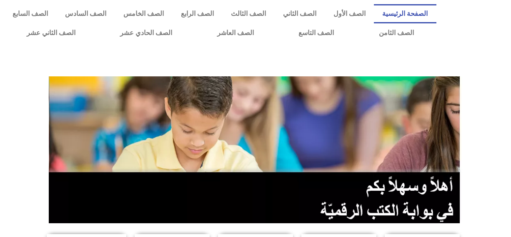 This screenshot has height=237, width=511. I want to click on a: الصف الثاني عشر, so click(51, 33).